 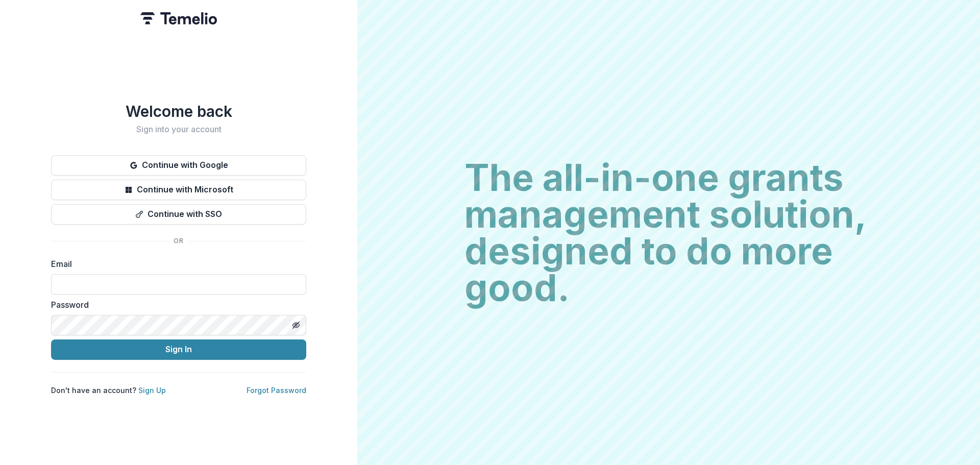 I want to click on button: Continue with Microsoft, so click(x=179, y=190).